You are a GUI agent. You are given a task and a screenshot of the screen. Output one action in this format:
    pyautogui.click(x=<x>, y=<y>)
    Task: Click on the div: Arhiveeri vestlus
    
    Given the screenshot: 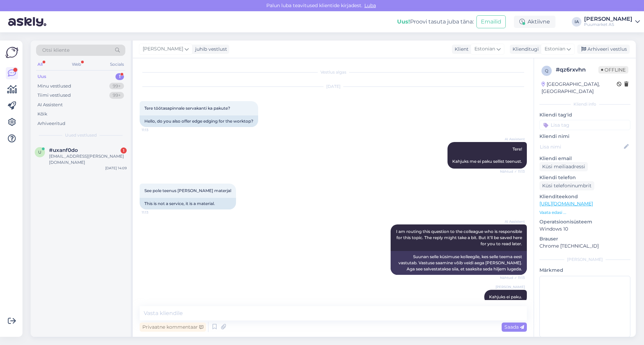 What is the action you would take?
    pyautogui.click(x=604, y=49)
    